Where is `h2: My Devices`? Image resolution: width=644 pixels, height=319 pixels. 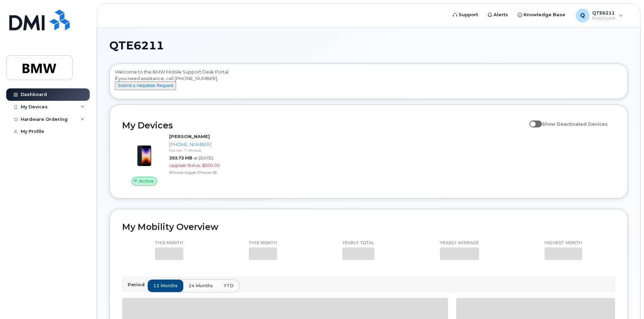
h2: My Devices is located at coordinates (324, 125).